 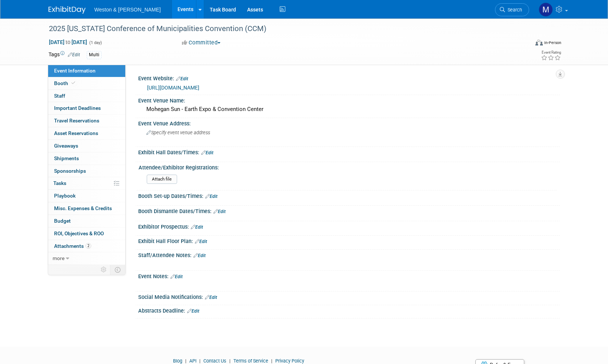 What do you see at coordinates (349, 241) in the screenshot?
I see `div: Exhibit Hall Floor Plan:` at bounding box center [349, 241].